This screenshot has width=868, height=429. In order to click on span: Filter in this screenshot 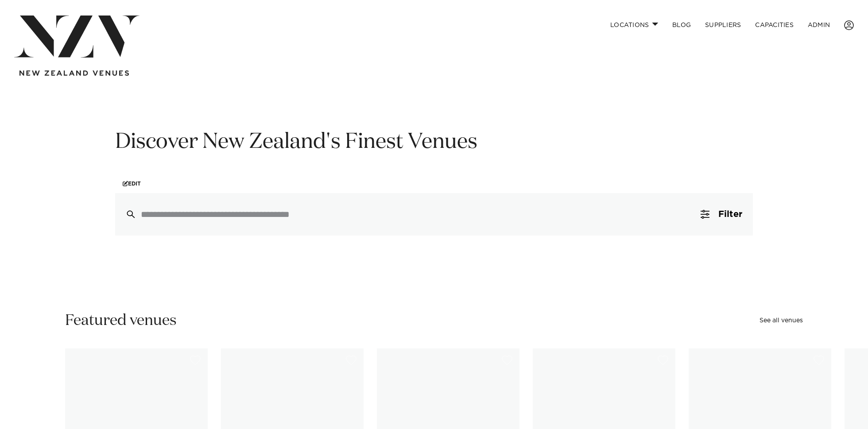, I will do `click(730, 214)`.